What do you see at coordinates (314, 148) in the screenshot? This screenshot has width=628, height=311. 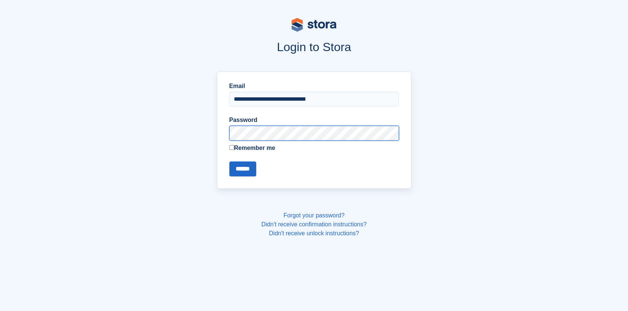 I see `label: Remember me` at bounding box center [314, 148].